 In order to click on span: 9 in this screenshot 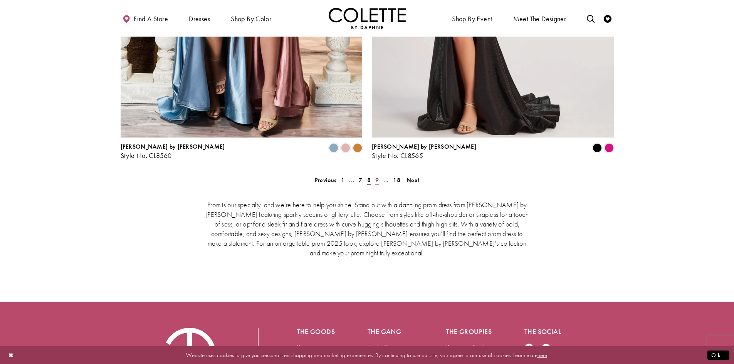, I will do `click(377, 180)`.